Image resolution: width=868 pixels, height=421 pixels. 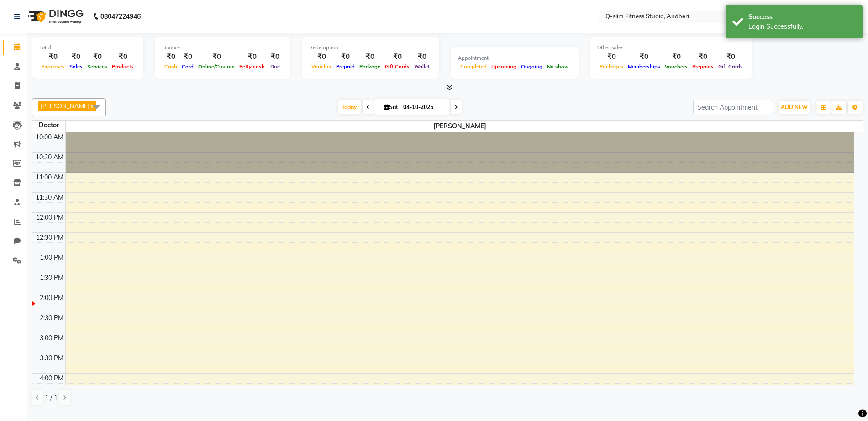 I want to click on div: Redemption, so click(x=370, y=47).